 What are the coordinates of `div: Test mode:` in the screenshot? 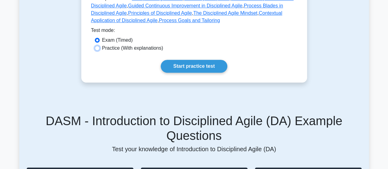 It's located at (194, 32).